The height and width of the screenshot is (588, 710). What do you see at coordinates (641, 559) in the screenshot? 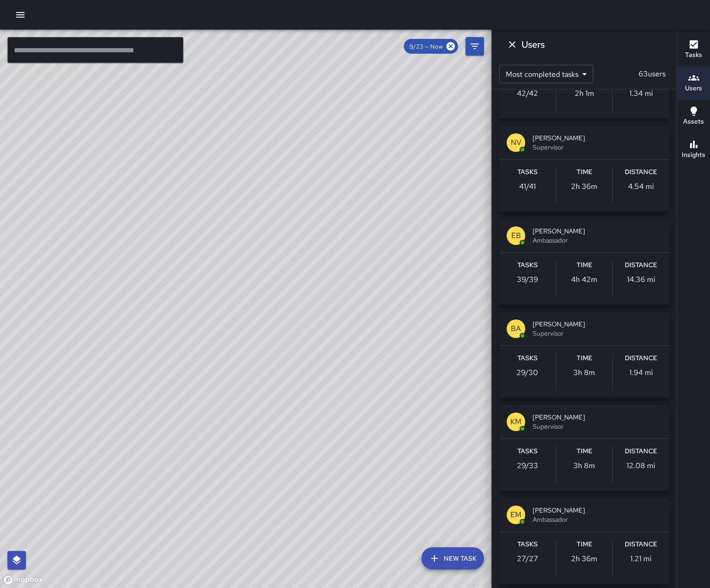
I see `p: 1.21 mi` at bounding box center [641, 559].